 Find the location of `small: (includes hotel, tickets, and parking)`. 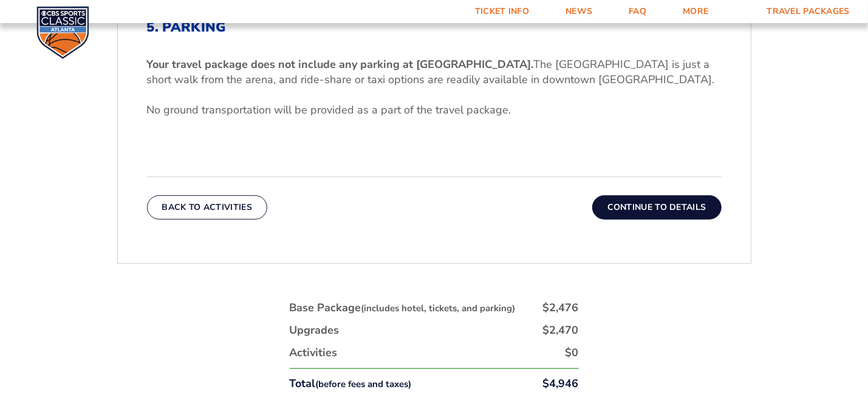

small: (includes hotel, tickets, and parking) is located at coordinates (439, 308).